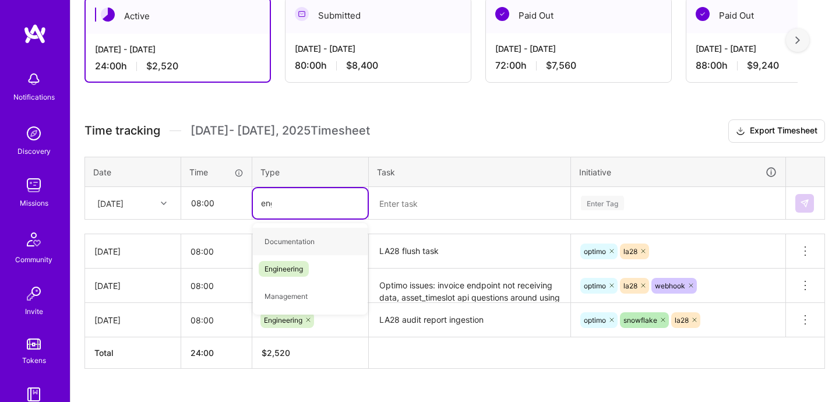 This screenshot has width=839, height=402. I want to click on th: Date, so click(133, 172).